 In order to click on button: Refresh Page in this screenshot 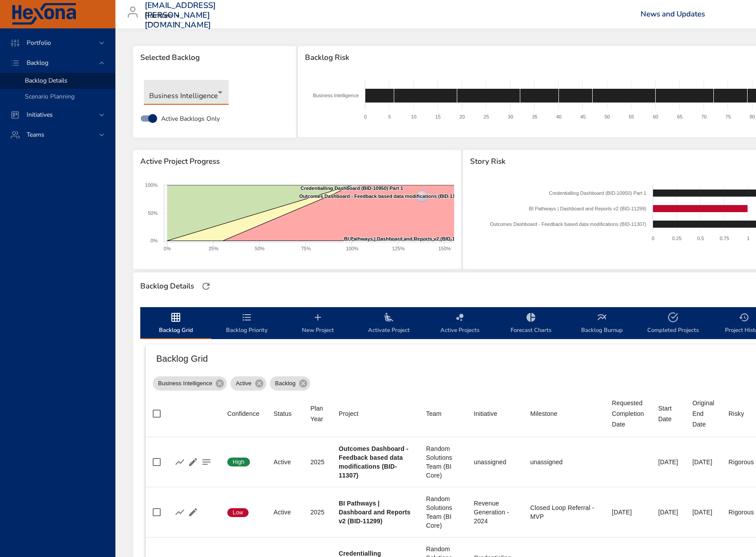, I will do `click(206, 286)`.